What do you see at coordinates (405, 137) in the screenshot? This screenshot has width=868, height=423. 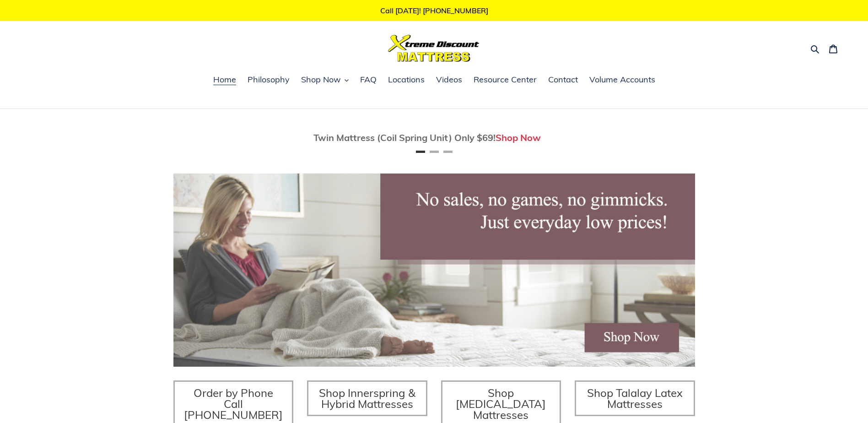 I see `span: Twin Mattress (Coil Spring Unit) Only $69!` at bounding box center [405, 137].